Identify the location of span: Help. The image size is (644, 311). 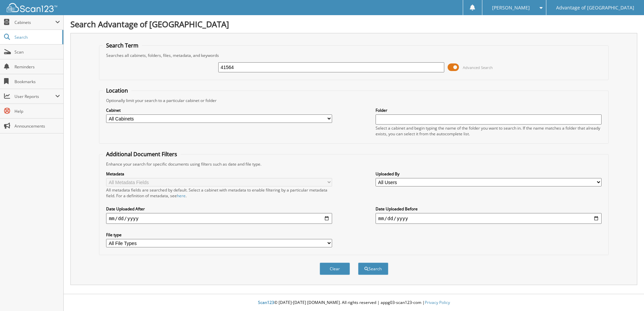
(37, 111).